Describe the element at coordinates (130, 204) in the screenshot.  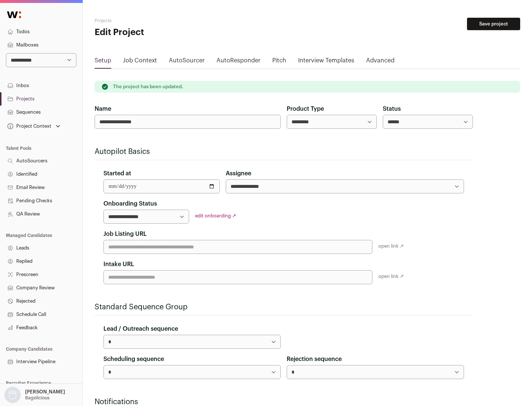
I see `label: Onboarding Status` at that location.